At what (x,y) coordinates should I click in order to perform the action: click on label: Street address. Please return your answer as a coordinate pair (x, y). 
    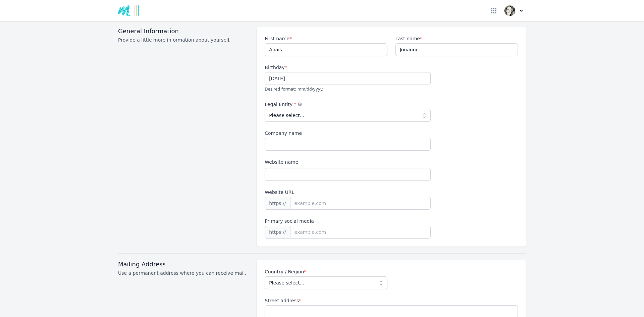
    Looking at the image, I should click on (391, 300).